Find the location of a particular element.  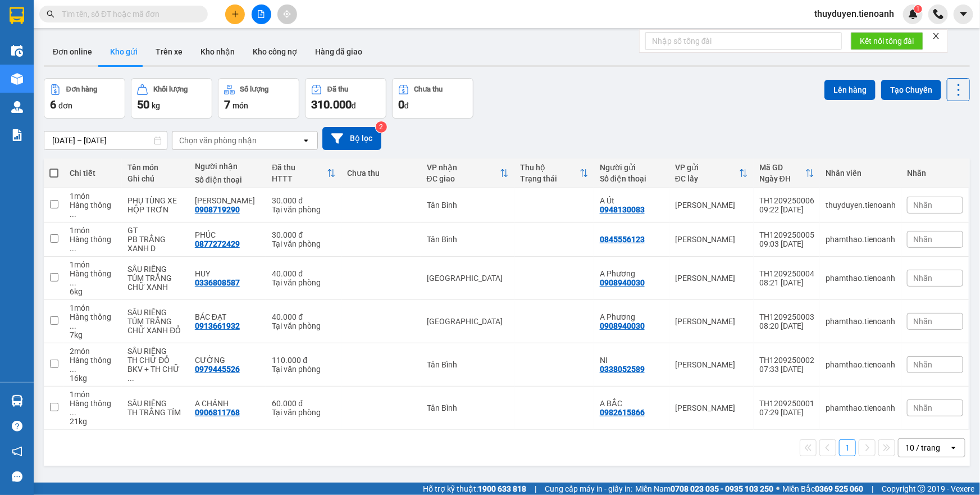

div: HUY is located at coordinates (228, 274).